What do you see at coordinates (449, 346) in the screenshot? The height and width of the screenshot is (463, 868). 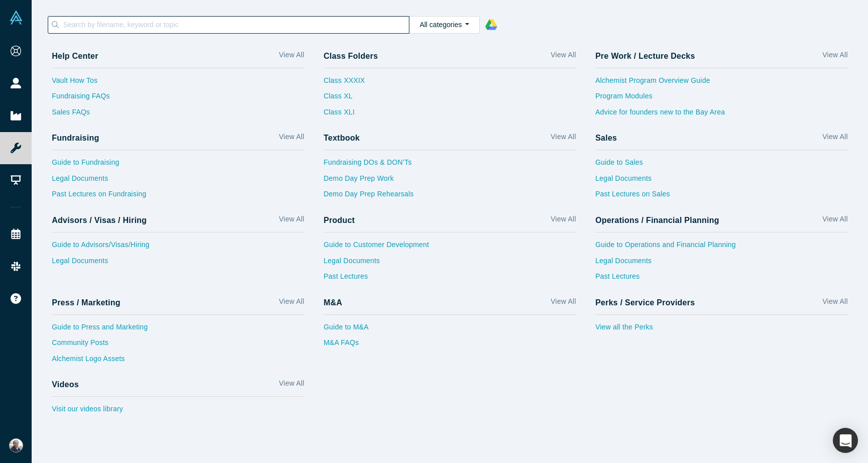 I see `a: M&A FAQs` at bounding box center [449, 346].